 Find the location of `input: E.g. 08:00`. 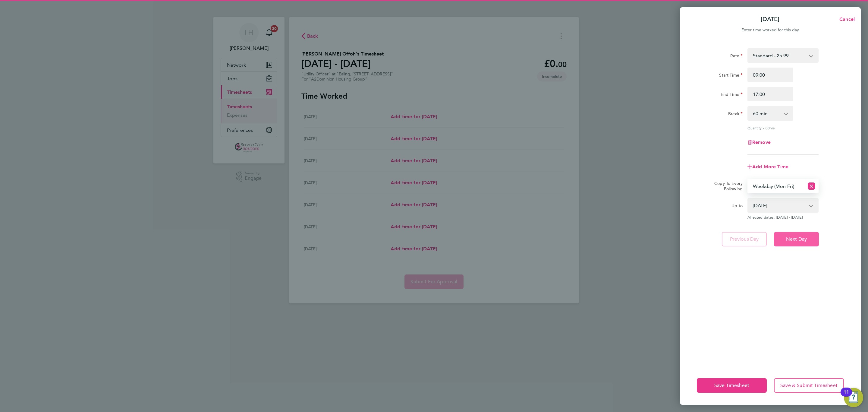

input: E.g. 08:00 is located at coordinates (770, 75).